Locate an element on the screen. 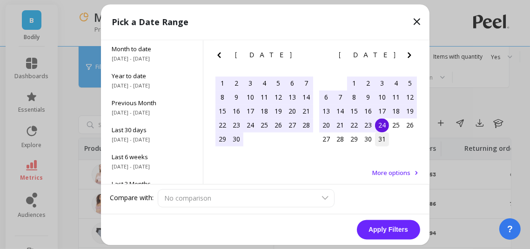 The height and width of the screenshot is (249, 530). div: Choose Sunday, June 15th, 2025 is located at coordinates (222, 111).